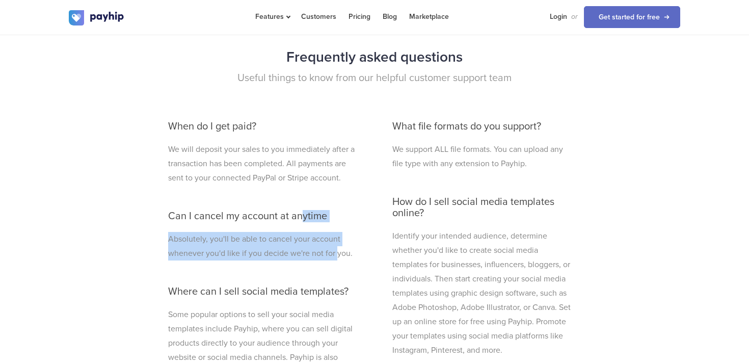 This screenshot has width=749, height=364. What do you see at coordinates (262, 126) in the screenshot?
I see `h3: When do I get paid?` at bounding box center [262, 126].